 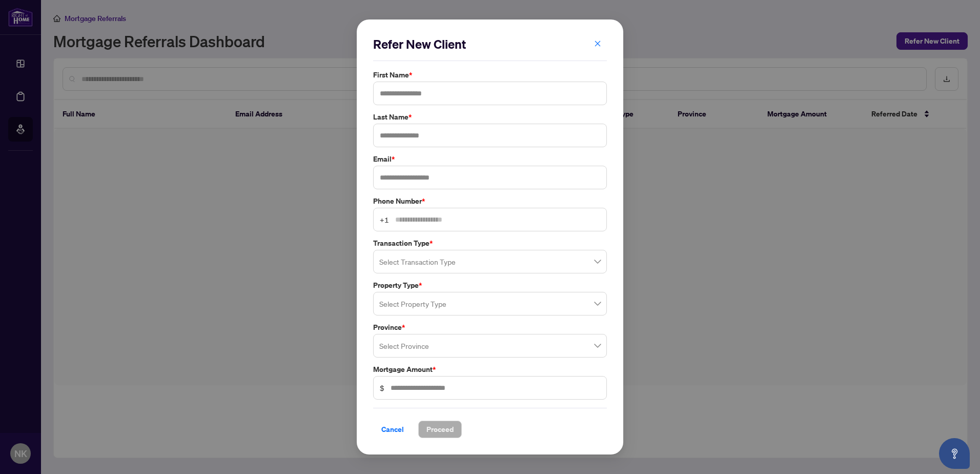 What do you see at coordinates (954, 454) in the screenshot?
I see `button: Open asap` at bounding box center [954, 454].